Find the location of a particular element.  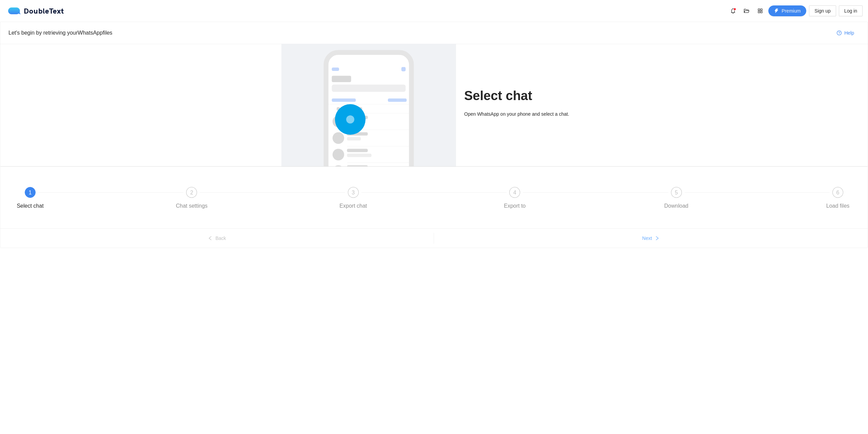

button: Log in is located at coordinates (851, 11).